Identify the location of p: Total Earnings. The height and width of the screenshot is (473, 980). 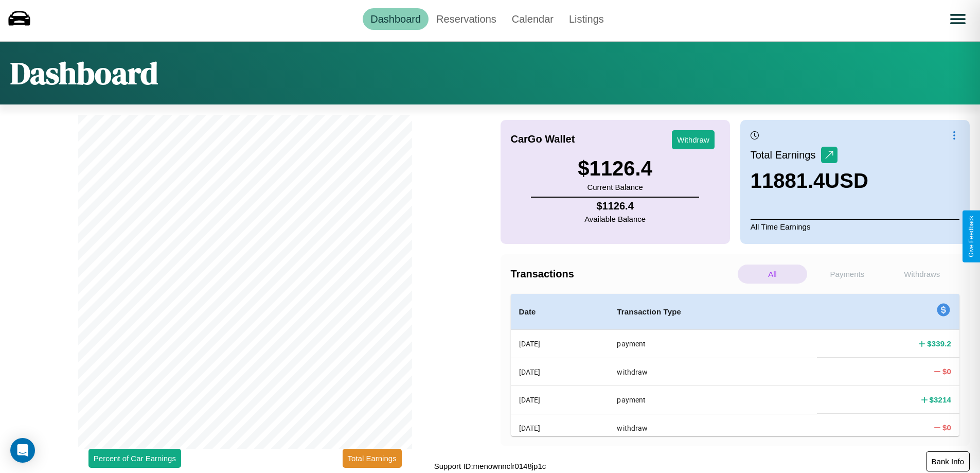
(785, 155).